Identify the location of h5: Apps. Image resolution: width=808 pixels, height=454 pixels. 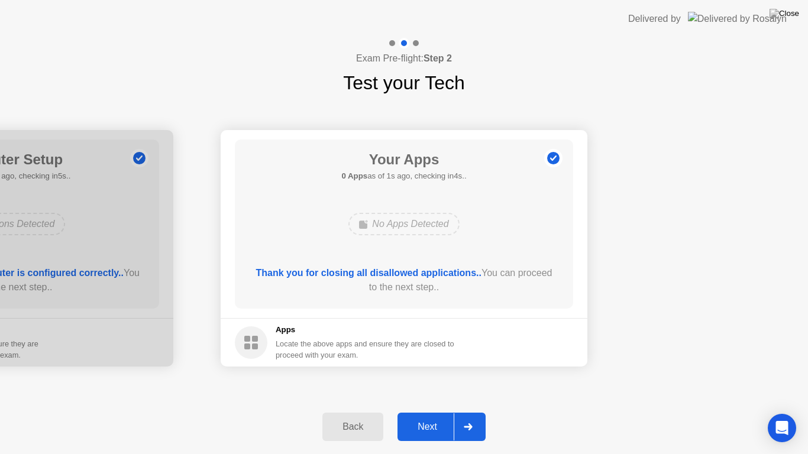
(365, 330).